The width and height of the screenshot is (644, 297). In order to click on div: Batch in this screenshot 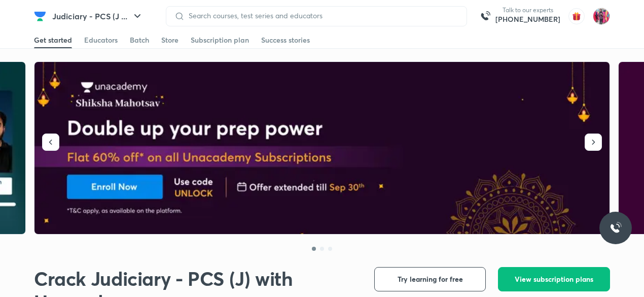, I will do `click(140, 40)`.